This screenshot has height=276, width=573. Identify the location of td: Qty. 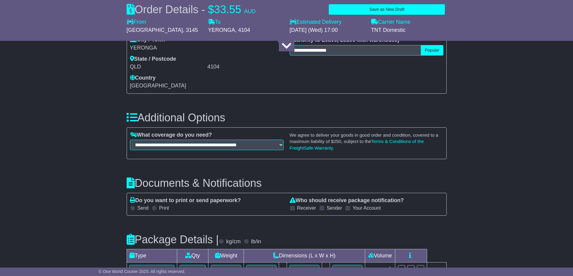
(192, 256).